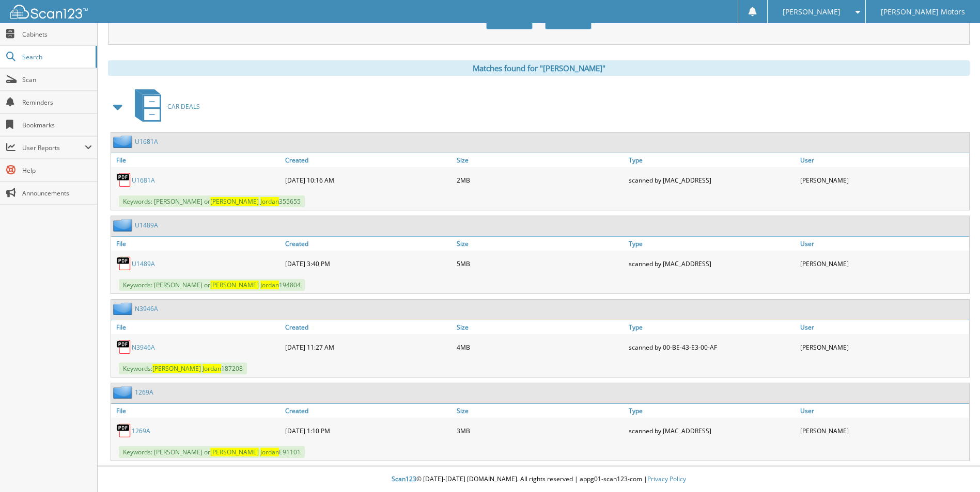  Describe the element at coordinates (540, 347) in the screenshot. I see `div: 4MB` at that location.